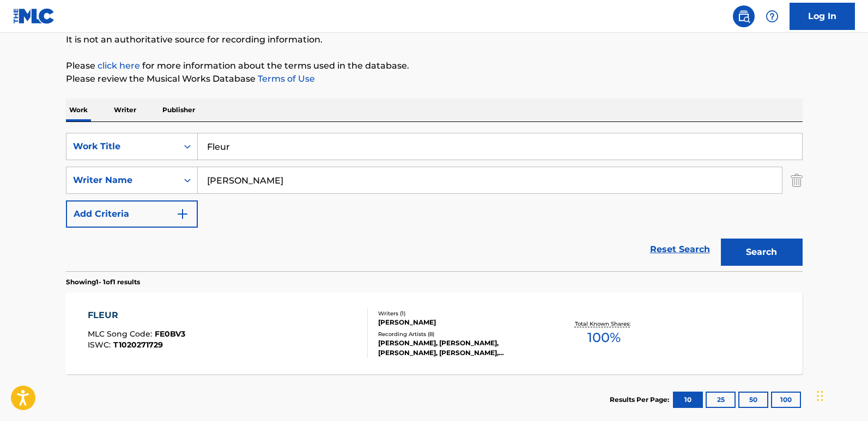  I want to click on div: Work Title, so click(122, 147).